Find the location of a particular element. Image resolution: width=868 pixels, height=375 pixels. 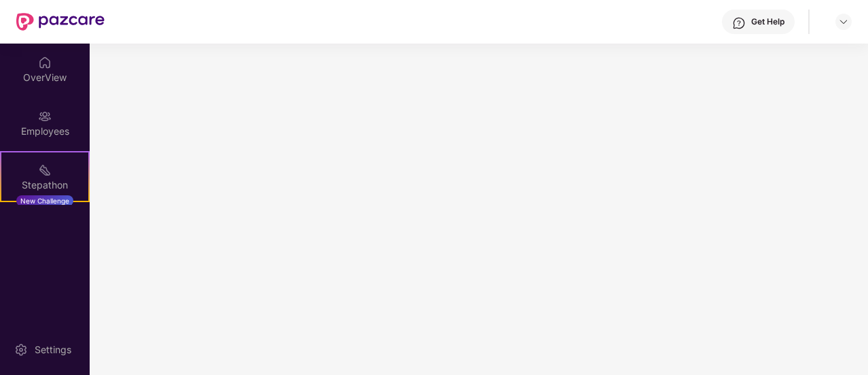

img: svg+xml;base64,PHN2ZyBpZD0iRW1wbG95ZWVzIiB4bWxucz0iaHR0cDovL3d3dy53My5vcmcvMjAwMC9zdmciIHdpZHRoPS... is located at coordinates (45, 116).